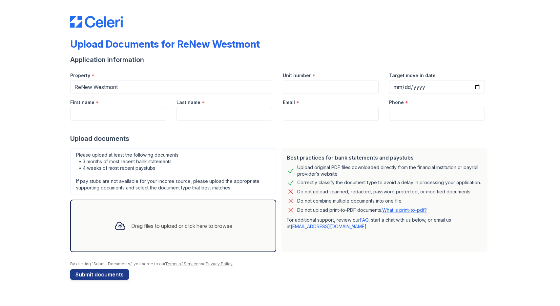  What do you see at coordinates (280, 138) in the screenshot?
I see `div: Upload documents` at bounding box center [280, 138].